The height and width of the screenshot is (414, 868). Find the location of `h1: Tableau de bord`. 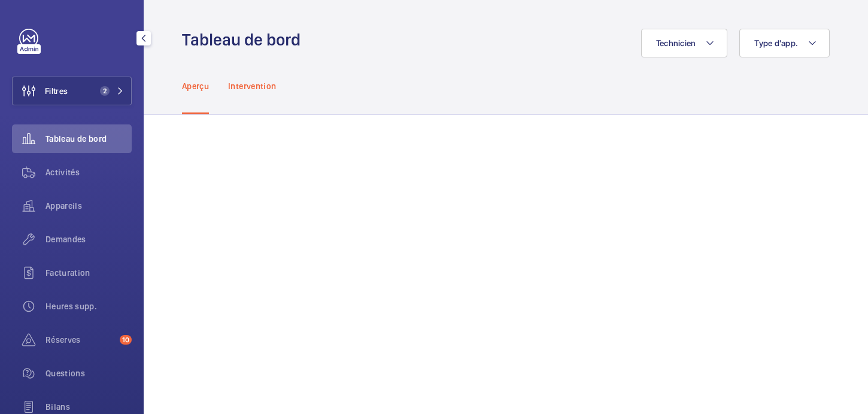

h1: Tableau de bord is located at coordinates (245, 40).